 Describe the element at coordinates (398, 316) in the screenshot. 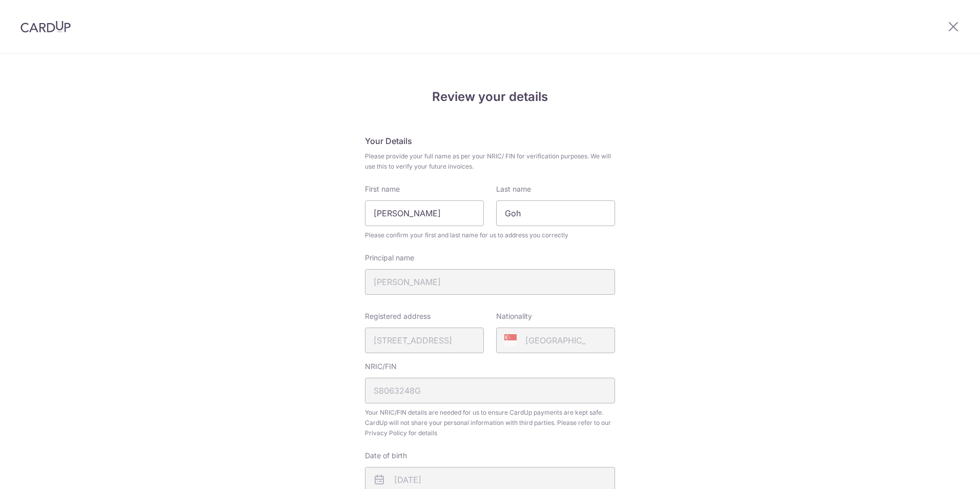

I see `label: Registered address` at that location.